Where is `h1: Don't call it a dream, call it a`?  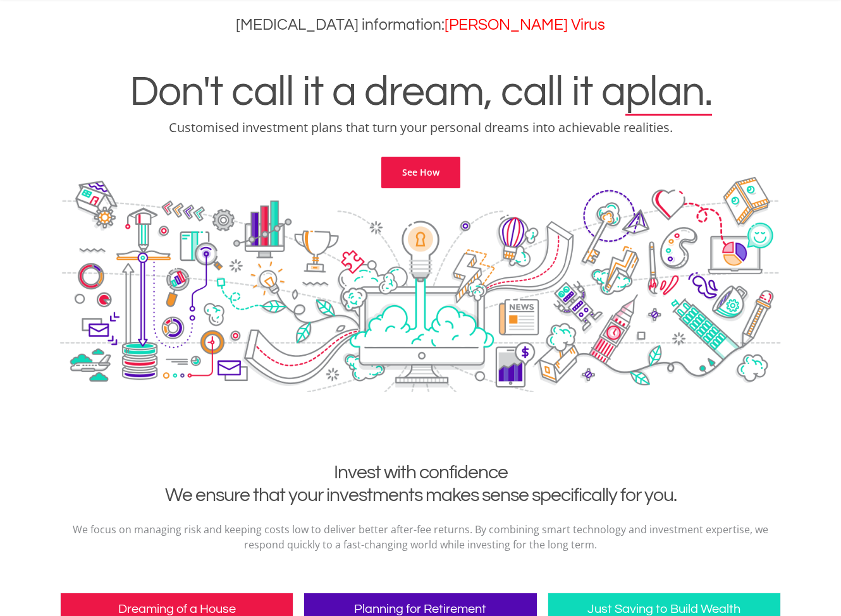 h1: Don't call it a dream, call it a is located at coordinates (420, 93).